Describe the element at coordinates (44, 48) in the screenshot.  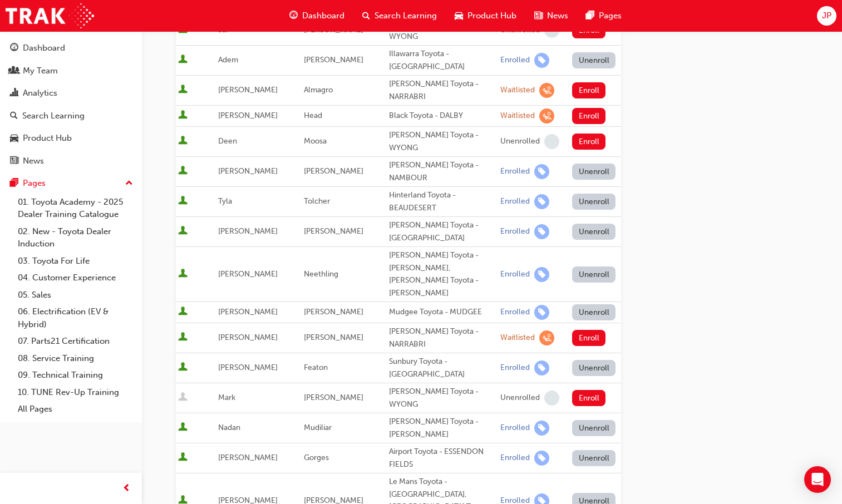
I see `div: Dashboard` at that location.